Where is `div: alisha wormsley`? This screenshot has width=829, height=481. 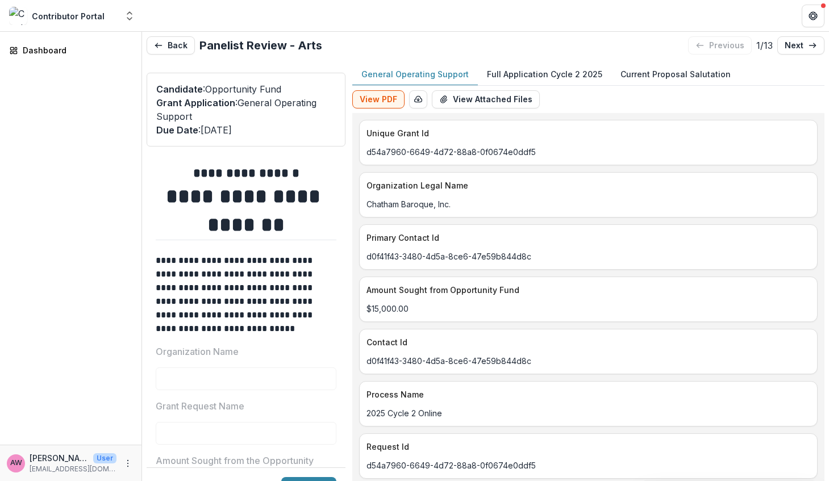
div: alisha wormsley is located at coordinates (16, 463).